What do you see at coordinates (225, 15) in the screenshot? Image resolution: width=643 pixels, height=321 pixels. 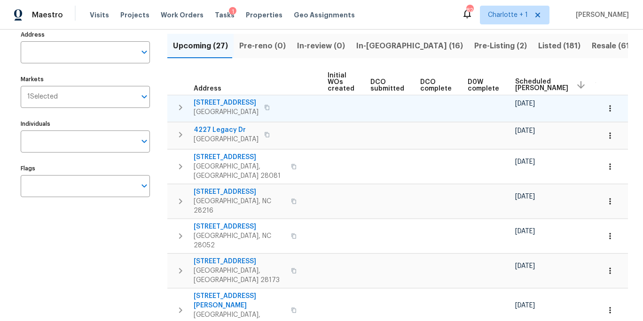 I see `span: Tasks` at bounding box center [225, 15].